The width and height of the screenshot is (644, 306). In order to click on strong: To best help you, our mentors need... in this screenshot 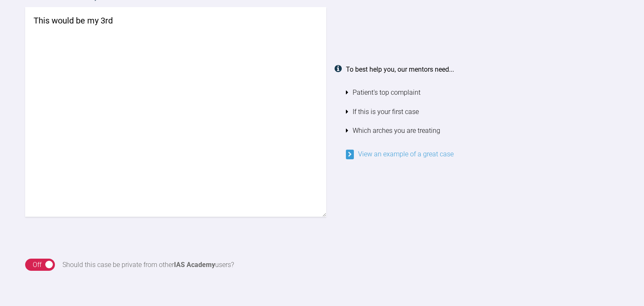, I will do `click(400, 69)`.